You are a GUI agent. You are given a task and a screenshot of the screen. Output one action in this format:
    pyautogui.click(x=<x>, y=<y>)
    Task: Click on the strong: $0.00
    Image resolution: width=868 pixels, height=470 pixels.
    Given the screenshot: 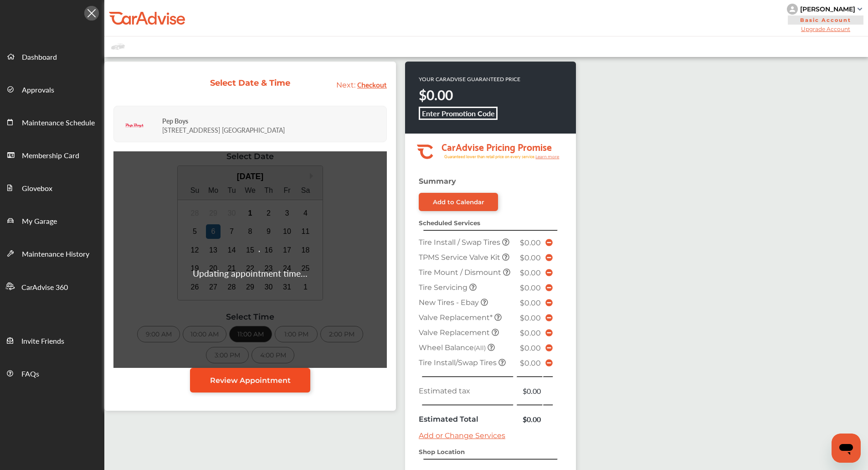 What is the action you would take?
    pyautogui.click(x=436, y=95)
    